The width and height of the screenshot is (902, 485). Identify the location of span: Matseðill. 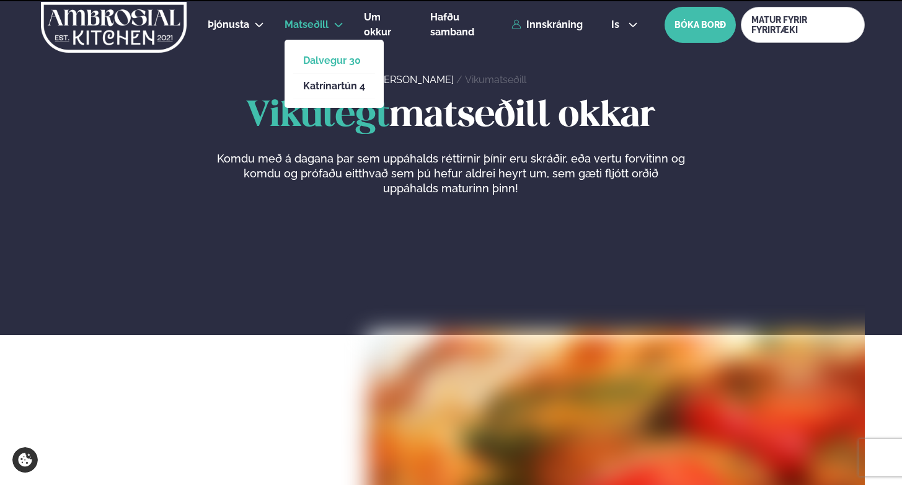
(306, 24).